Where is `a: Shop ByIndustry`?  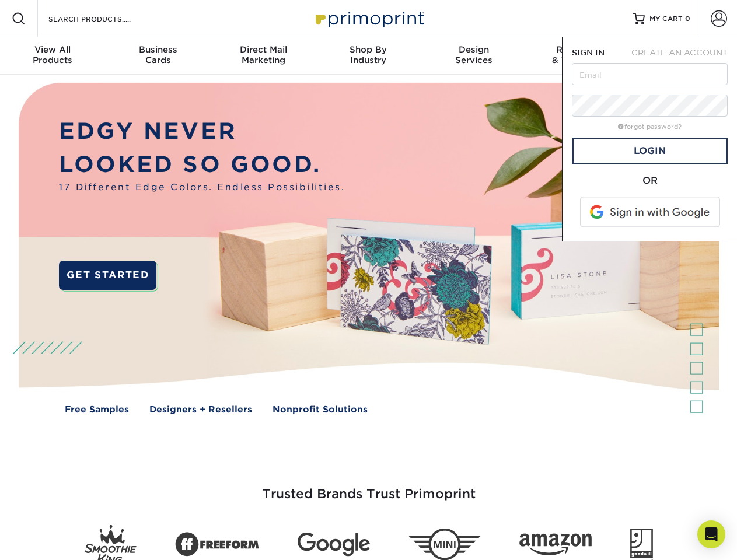 a: Shop ByIndustry is located at coordinates (368, 56).